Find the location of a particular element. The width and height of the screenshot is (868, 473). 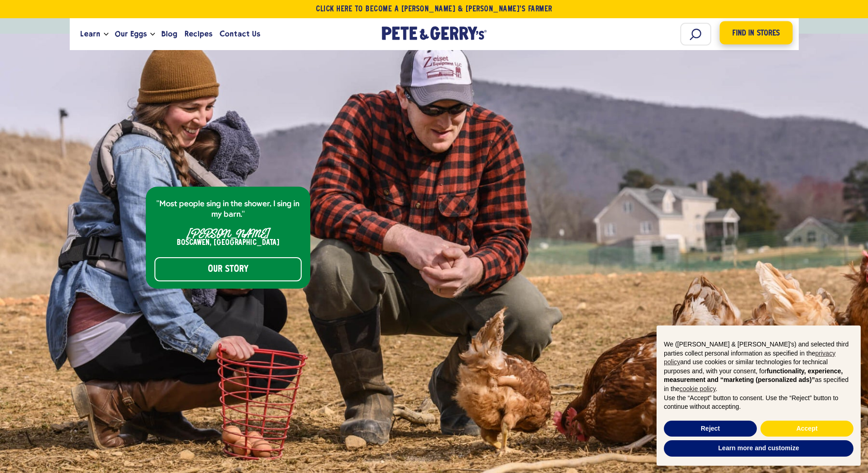

span: Learn is located at coordinates (90, 33).